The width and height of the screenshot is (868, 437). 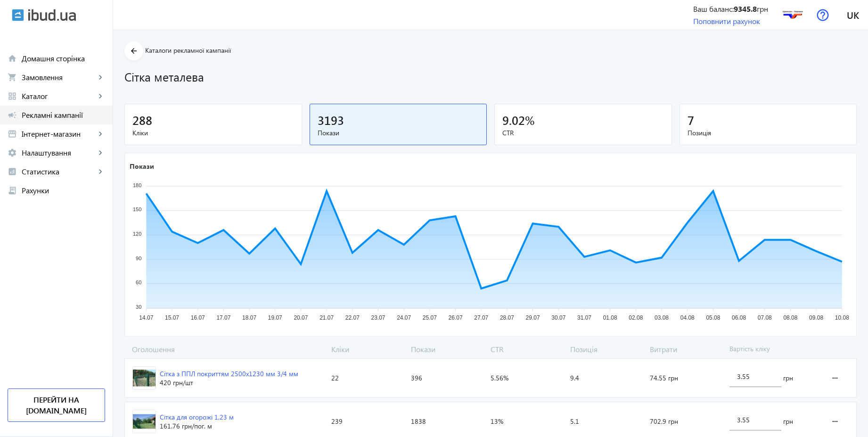 What do you see at coordinates (765, 318) in the screenshot?
I see `tspan: 07.08` at bounding box center [765, 318].